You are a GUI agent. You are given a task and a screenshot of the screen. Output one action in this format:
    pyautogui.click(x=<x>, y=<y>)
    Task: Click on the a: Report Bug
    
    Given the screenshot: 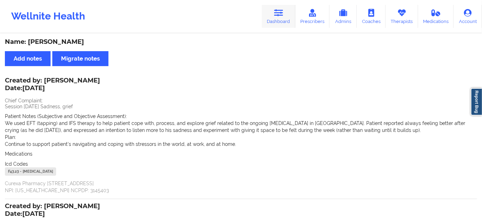 What is the action you would take?
    pyautogui.click(x=476, y=102)
    